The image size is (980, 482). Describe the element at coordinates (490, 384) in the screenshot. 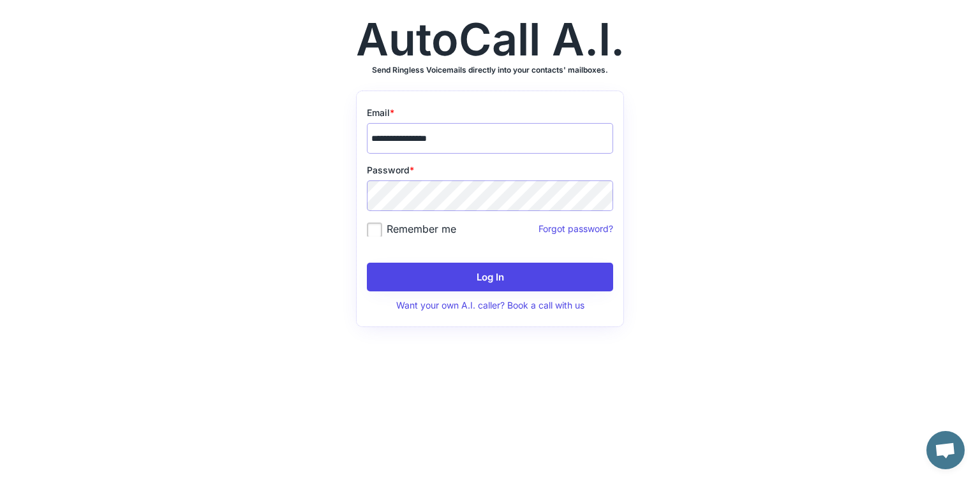

I see `a: terms` at that location.